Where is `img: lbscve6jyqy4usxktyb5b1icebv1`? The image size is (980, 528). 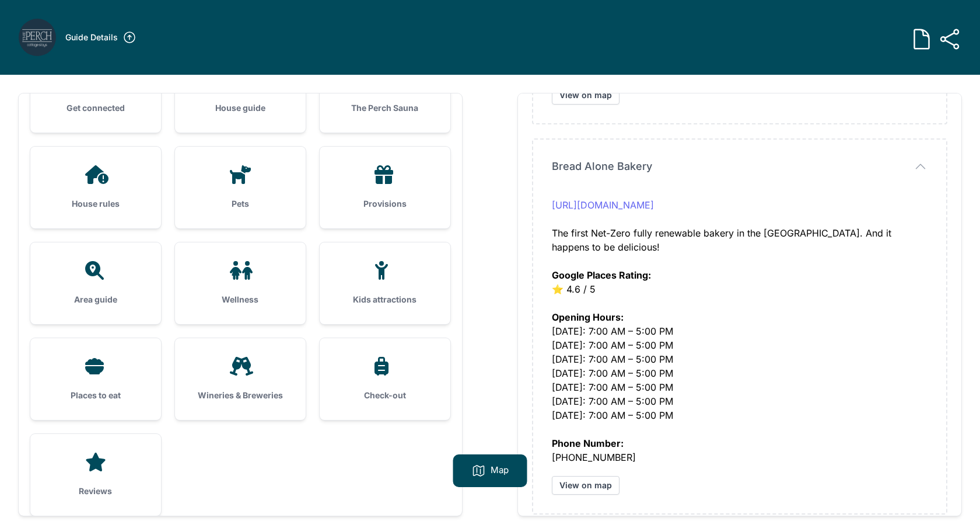 img: lbscve6jyqy4usxktyb5b1icebv1 is located at coordinates (38, 38).